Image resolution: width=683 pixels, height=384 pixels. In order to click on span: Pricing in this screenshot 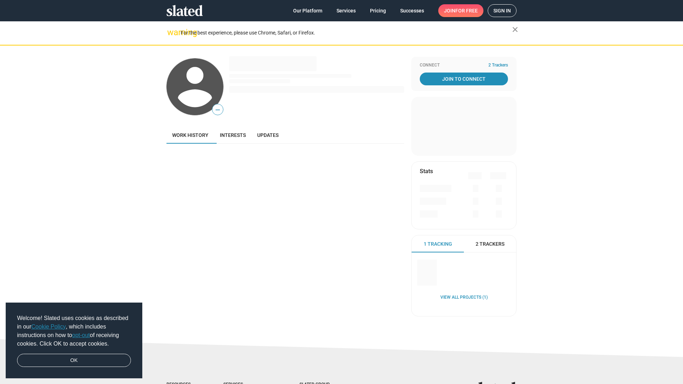, I will do `click(378, 11)`.